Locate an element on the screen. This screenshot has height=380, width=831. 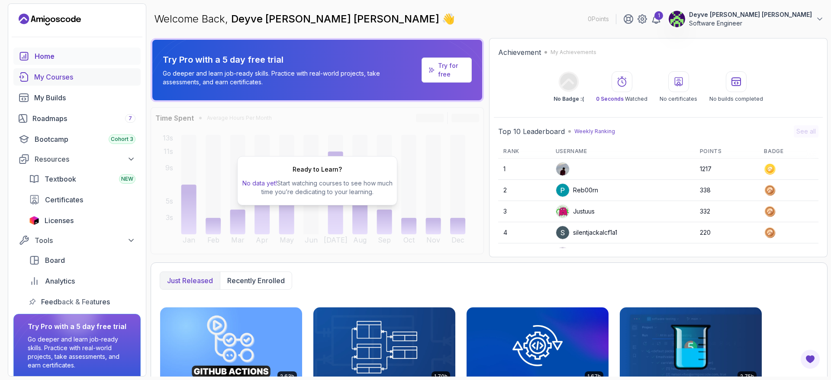
p: Recently enrolled is located at coordinates (256, 281).